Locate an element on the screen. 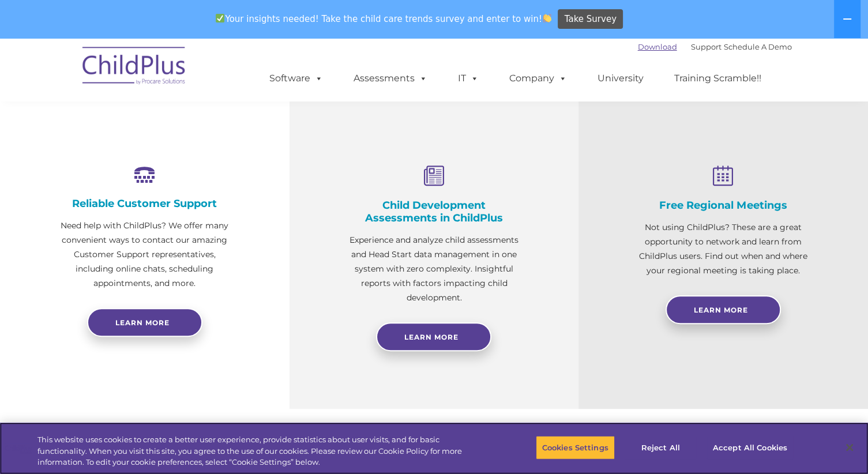 The image size is (868, 474). a: Company is located at coordinates (538, 78).